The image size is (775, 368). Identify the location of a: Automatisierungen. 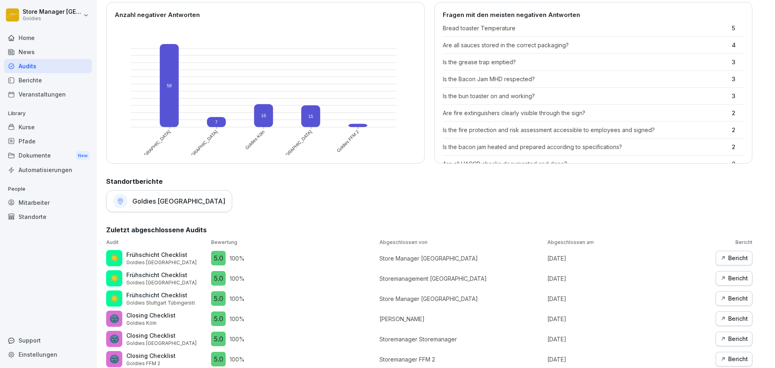
(48, 170).